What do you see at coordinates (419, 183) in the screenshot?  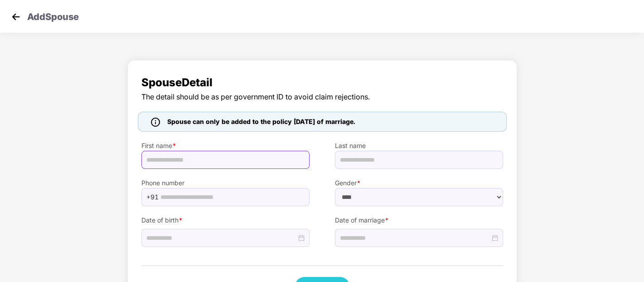 I see `label: Gender` at bounding box center [419, 183].